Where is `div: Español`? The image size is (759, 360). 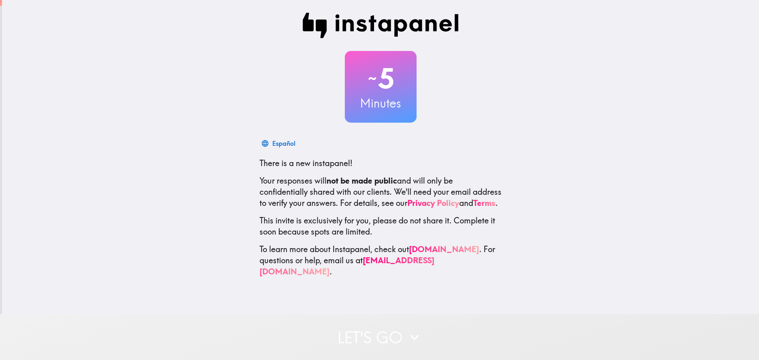 div: Español is located at coordinates (284, 144).